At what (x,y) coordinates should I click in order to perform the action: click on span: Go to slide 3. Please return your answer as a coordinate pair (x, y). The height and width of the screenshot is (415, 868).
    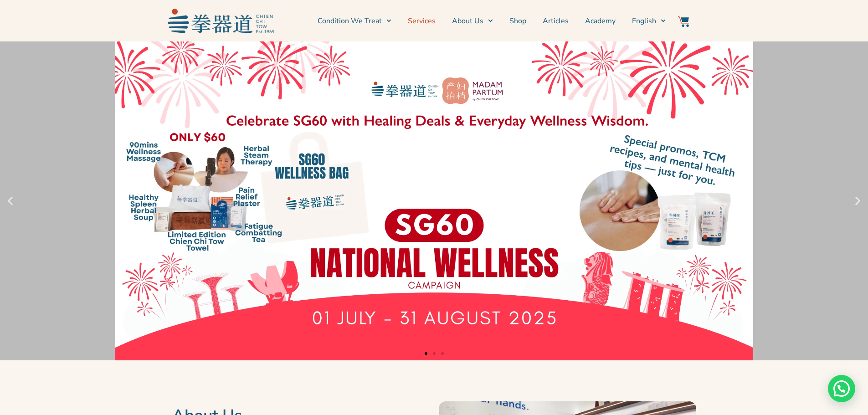
    Looking at the image, I should click on (442, 354).